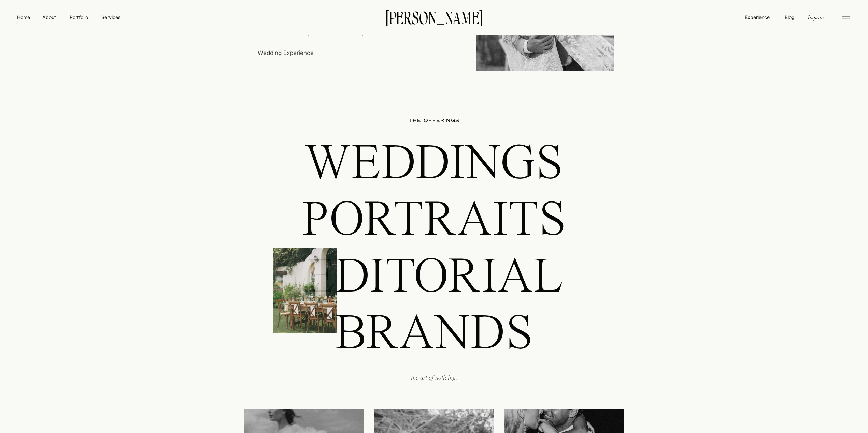 The width and height of the screenshot is (868, 433). I want to click on a: Inquire, so click(816, 17).